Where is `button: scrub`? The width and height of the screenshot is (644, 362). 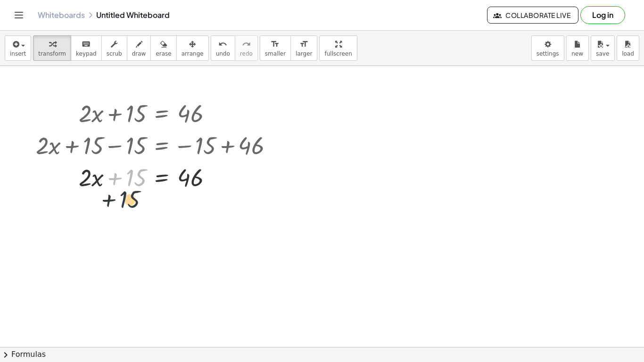 button: scrub is located at coordinates (114, 48).